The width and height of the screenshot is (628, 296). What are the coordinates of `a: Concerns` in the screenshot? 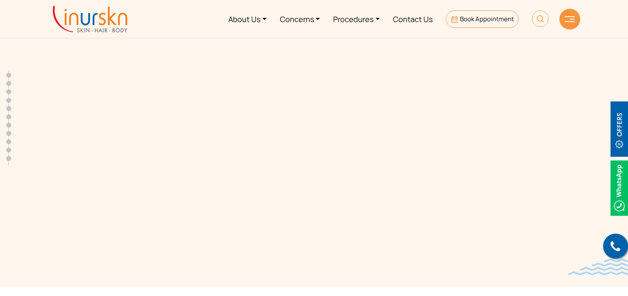 It's located at (300, 19).